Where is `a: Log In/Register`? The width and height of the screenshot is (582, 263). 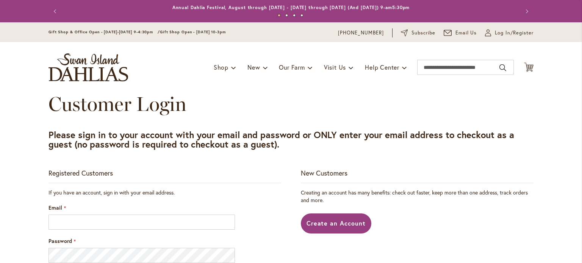 a: Log In/Register is located at coordinates (509, 33).